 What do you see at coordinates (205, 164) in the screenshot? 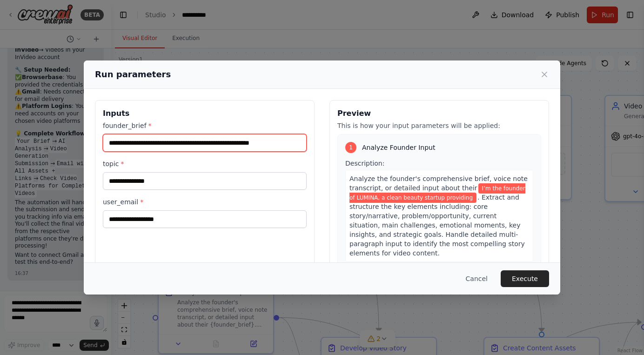
I see `label: topic` at bounding box center [205, 164].